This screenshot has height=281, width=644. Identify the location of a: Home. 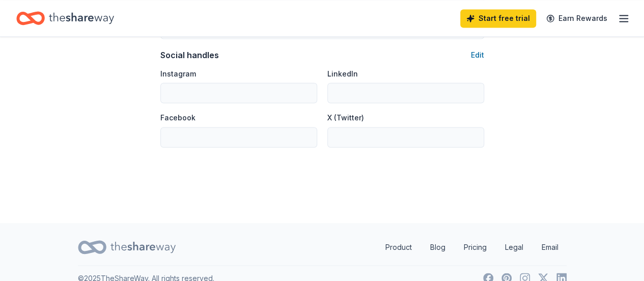
(66, 18).